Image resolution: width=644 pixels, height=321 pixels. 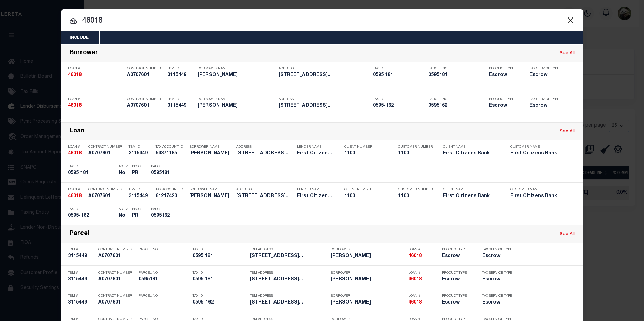 What do you see at coordinates (136, 173) in the screenshot?
I see `h5: PR` at bounding box center [136, 173].